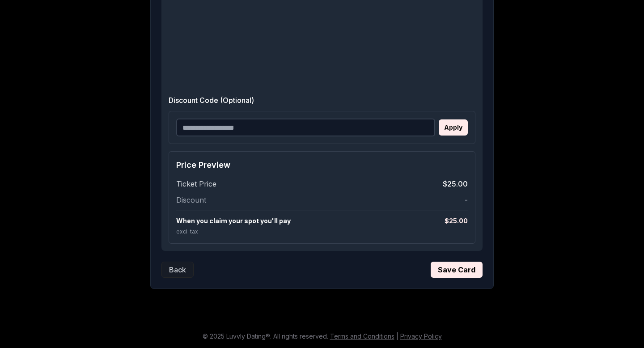  What do you see at coordinates (234, 221) in the screenshot?
I see `span: When you claim your spot you'll pay` at bounding box center [234, 221].